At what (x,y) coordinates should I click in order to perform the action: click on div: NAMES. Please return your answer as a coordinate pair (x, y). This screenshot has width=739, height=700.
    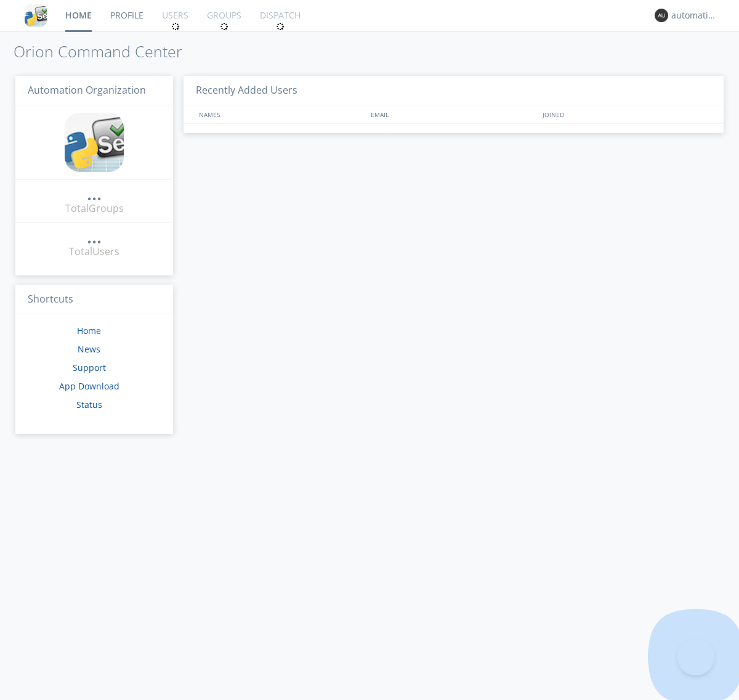
    Looking at the image, I should click on (280, 114).